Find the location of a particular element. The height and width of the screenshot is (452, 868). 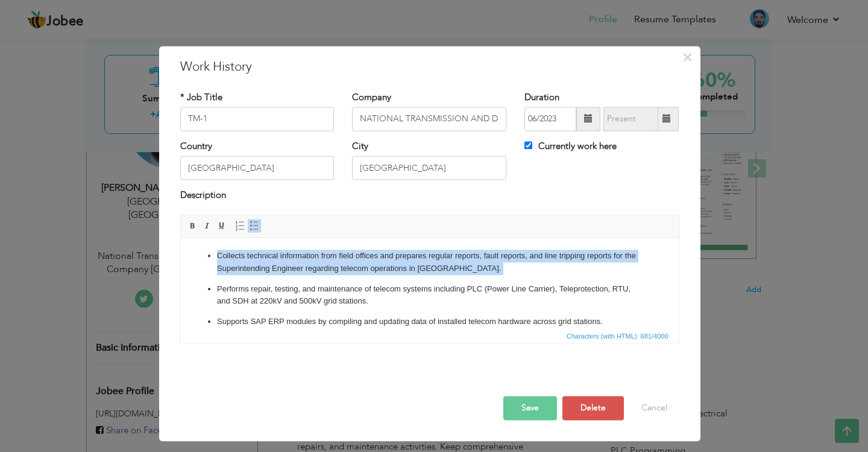

span: Characters (with HTML): 681/4000 is located at coordinates (617, 336).